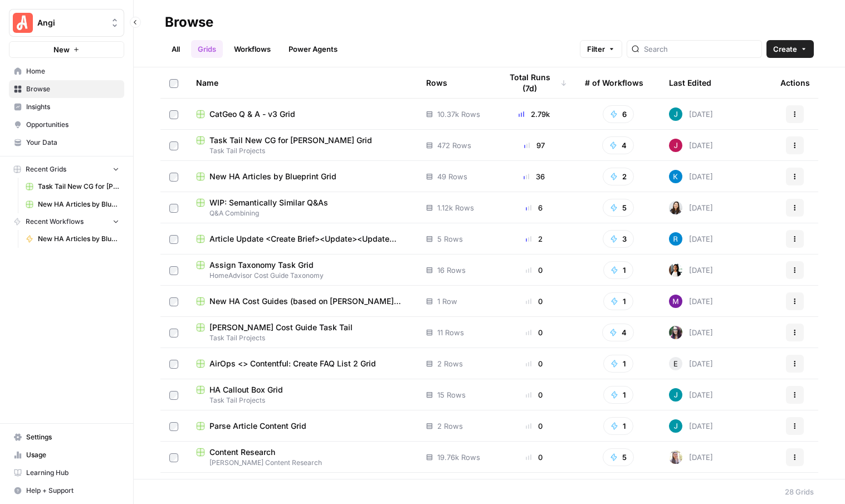  Describe the element at coordinates (534, 208) in the screenshot. I see `div: 6` at that location.